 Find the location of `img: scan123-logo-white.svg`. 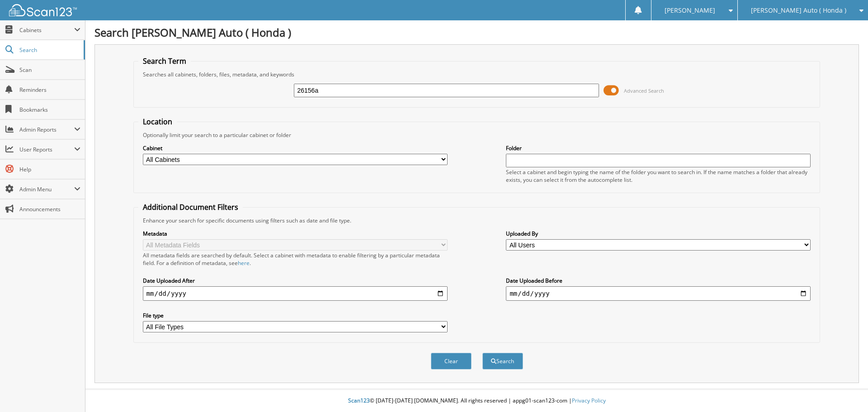

img: scan123-logo-white.svg is located at coordinates (43, 10).